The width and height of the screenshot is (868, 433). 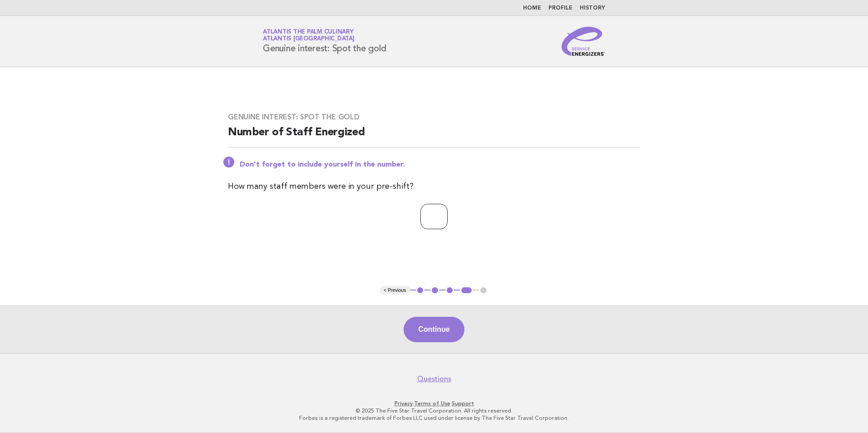 I want to click on p: Forbes is a registered trademark of Forbes LLC used under license by The Five Star Travel Corpora..., so click(x=434, y=418).